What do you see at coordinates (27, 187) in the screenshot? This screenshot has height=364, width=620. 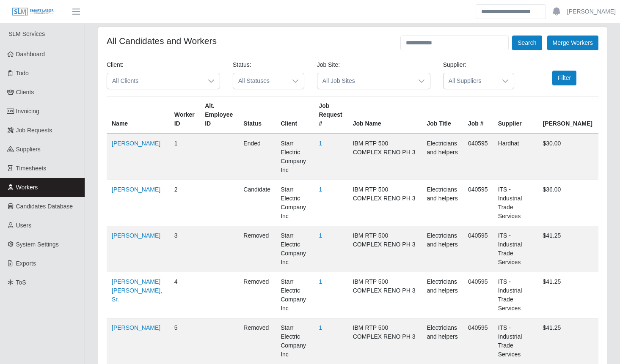 I see `span: Workers` at bounding box center [27, 187].